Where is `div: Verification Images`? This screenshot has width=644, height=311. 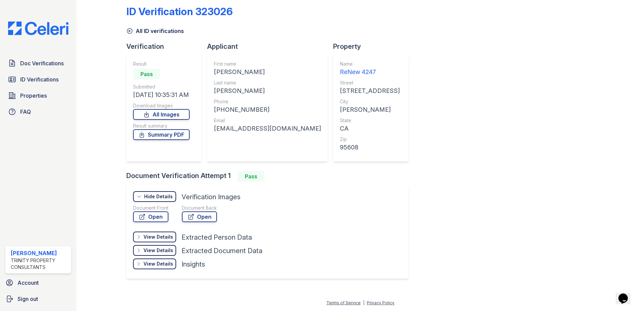
div: Verification Images is located at coordinates (211, 197).